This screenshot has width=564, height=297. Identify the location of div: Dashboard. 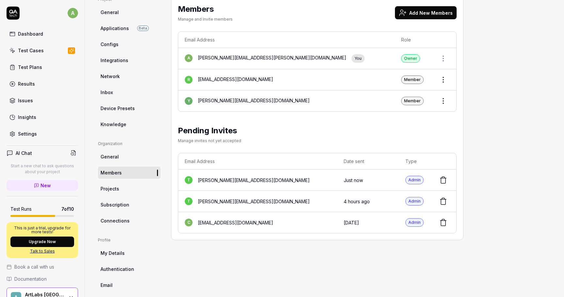
(30, 34).